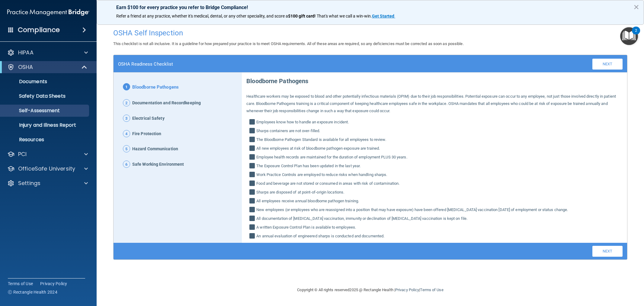 This screenshot has width=644, height=306. I want to click on p: OSHA, so click(26, 67).